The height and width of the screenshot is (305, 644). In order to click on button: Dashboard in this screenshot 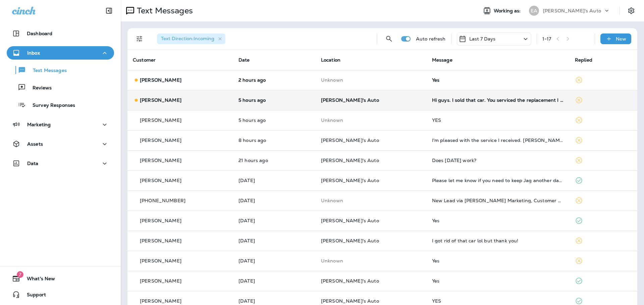, I will do `click(60, 33)`.